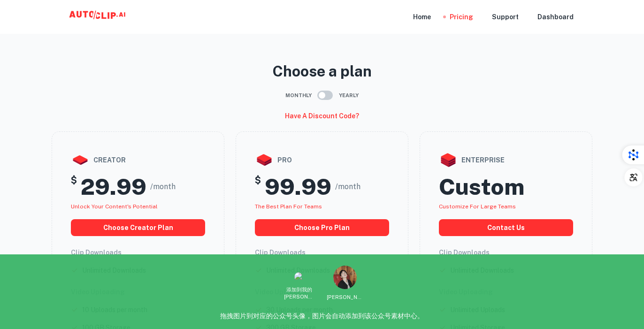 The image size is (644, 329). I want to click on button: choose creator plan, so click(138, 228).